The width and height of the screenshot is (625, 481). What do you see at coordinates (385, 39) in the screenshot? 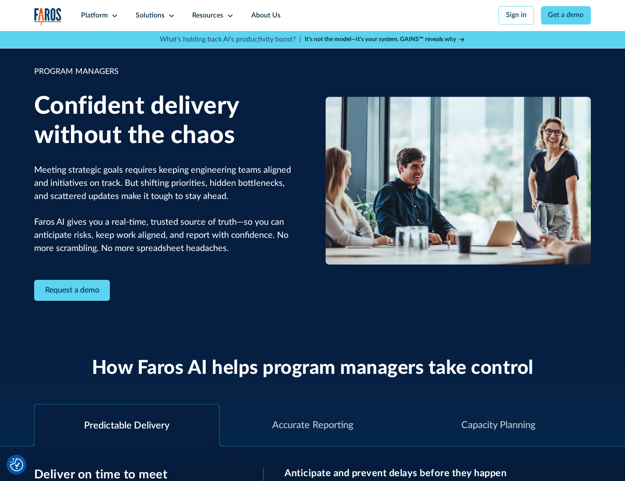
I see `a: It’s not the model—it’s your system. GAINS™ reveals why` at bounding box center [385, 39].